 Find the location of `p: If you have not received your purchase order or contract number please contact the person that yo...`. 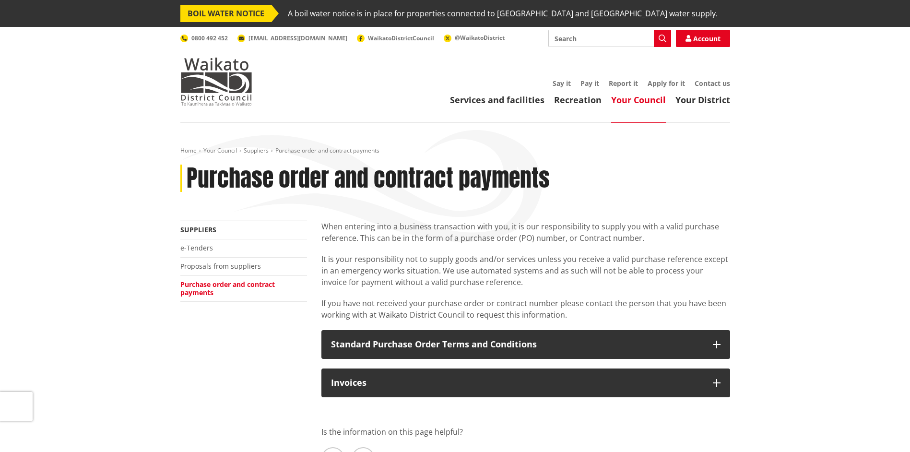

p: If you have not received your purchase order or contract number please contact the person that yo... is located at coordinates (525, 309).